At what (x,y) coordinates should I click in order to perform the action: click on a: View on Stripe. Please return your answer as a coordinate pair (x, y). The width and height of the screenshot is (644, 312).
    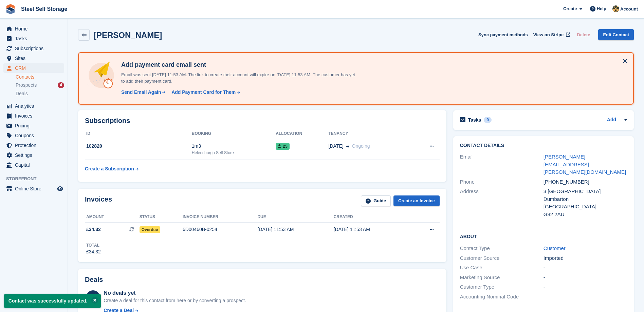
    Looking at the image, I should click on (551, 35).